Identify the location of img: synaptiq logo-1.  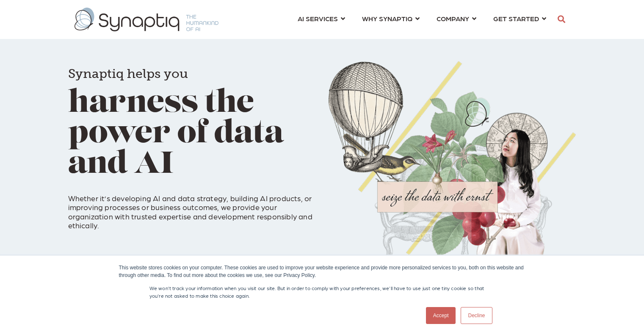
(146, 19).